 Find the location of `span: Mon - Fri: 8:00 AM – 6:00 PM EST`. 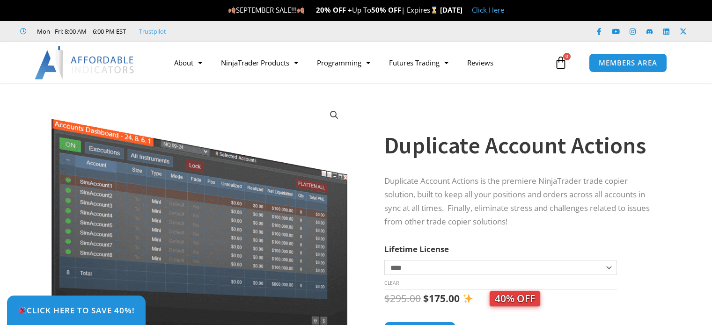

span: Mon - Fri: 8:00 AM – 6:00 PM EST is located at coordinates (80, 31).